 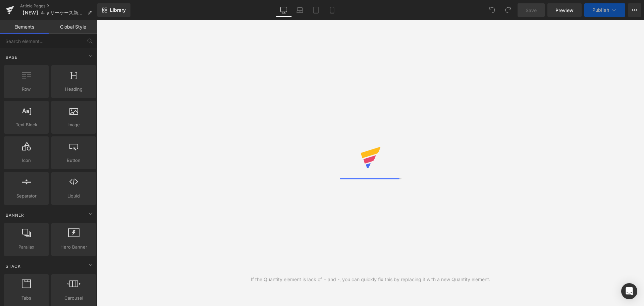 What do you see at coordinates (26, 124) in the screenshot?
I see `span: Text Block` at bounding box center [26, 124].